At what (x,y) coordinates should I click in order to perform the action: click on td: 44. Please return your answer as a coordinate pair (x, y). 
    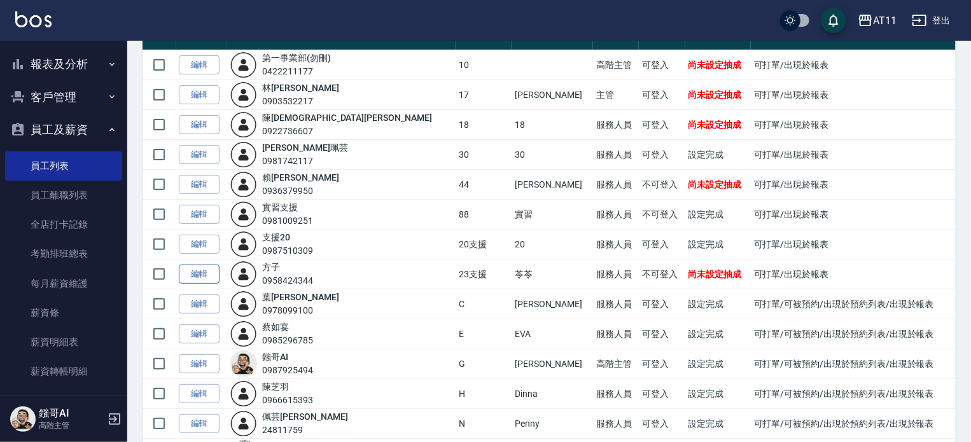
    Looking at the image, I should click on (484, 185).